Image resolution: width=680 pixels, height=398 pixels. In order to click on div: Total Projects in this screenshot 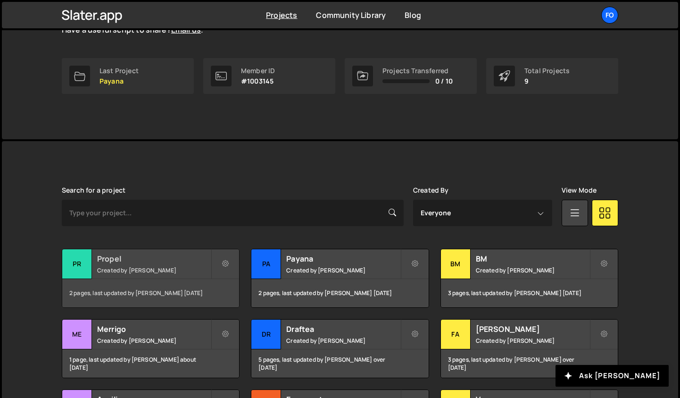, I will do `click(547, 71)`.